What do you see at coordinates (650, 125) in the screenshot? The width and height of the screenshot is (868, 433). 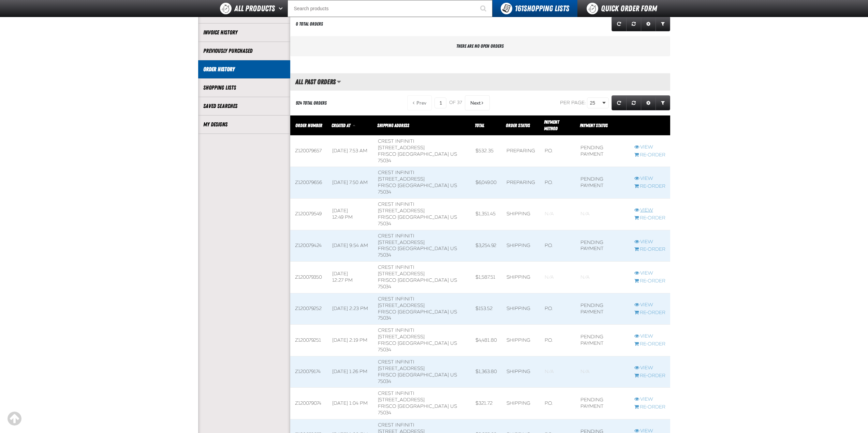 I see `th: Row actions` at bounding box center [650, 125].